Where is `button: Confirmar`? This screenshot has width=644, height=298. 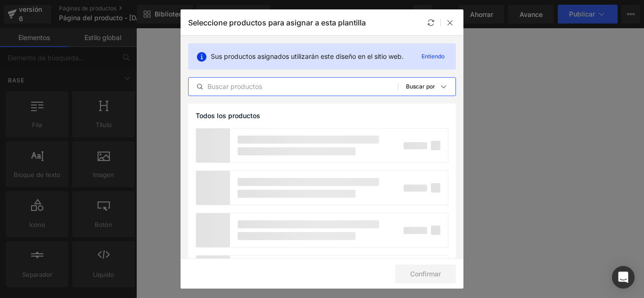 button: Confirmar is located at coordinates (425, 275).